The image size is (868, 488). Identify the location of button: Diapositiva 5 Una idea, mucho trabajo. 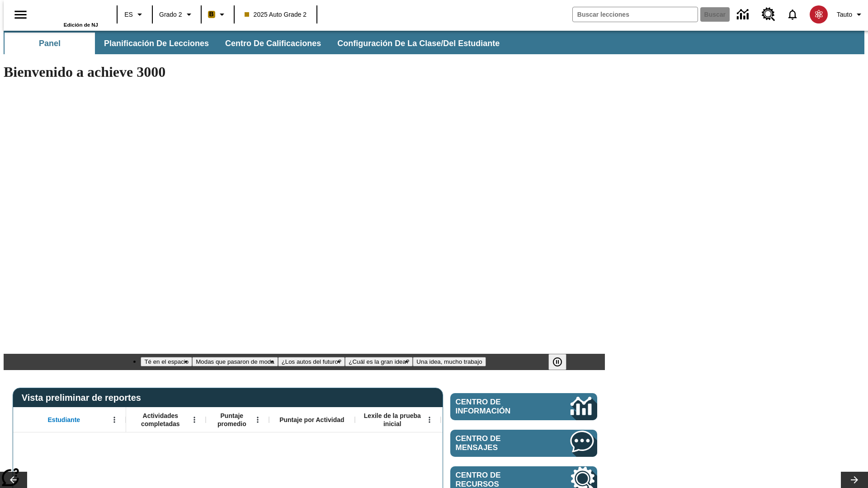
(449, 361).